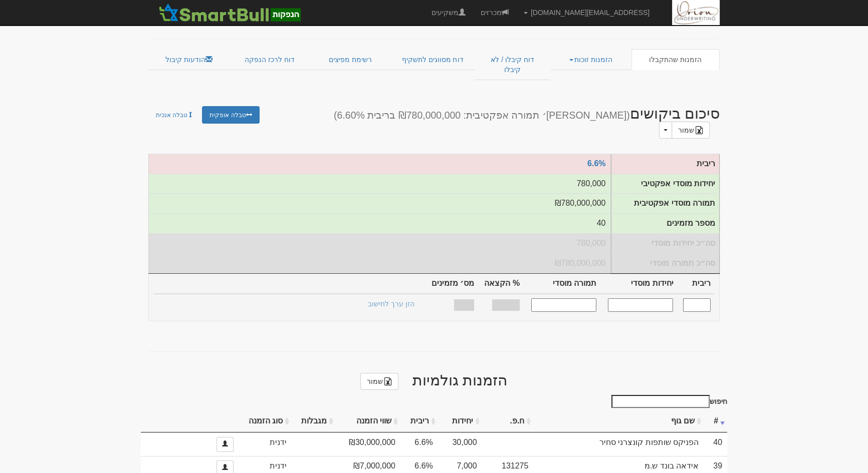 Image resolution: width=868 pixels, height=473 pixels. Describe the element at coordinates (666, 264) in the screenshot. I see `td: סה״כ תמורה מוסדי` at that location.